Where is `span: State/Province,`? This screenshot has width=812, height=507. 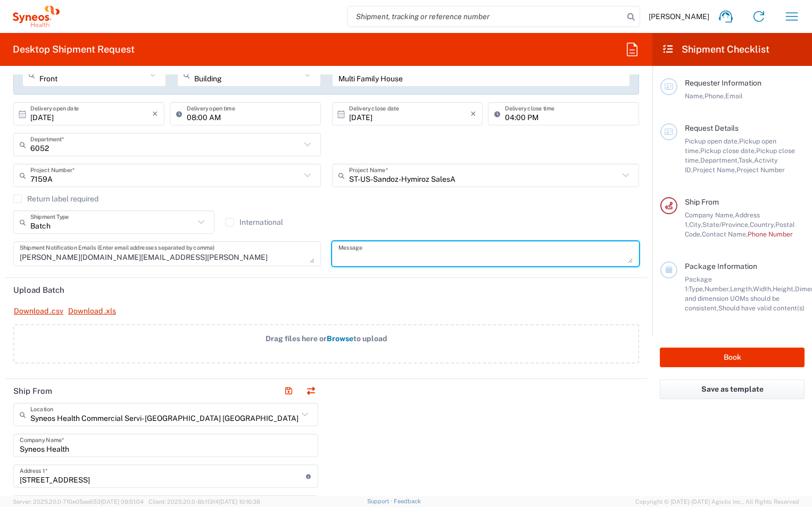
span: State/Province, is located at coordinates (725, 224).